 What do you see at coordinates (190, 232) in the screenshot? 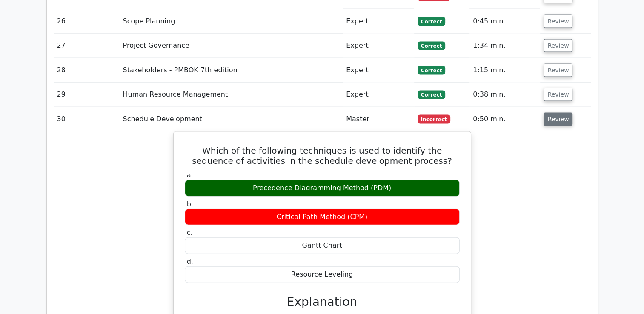
I see `span: c.` at bounding box center [190, 232].